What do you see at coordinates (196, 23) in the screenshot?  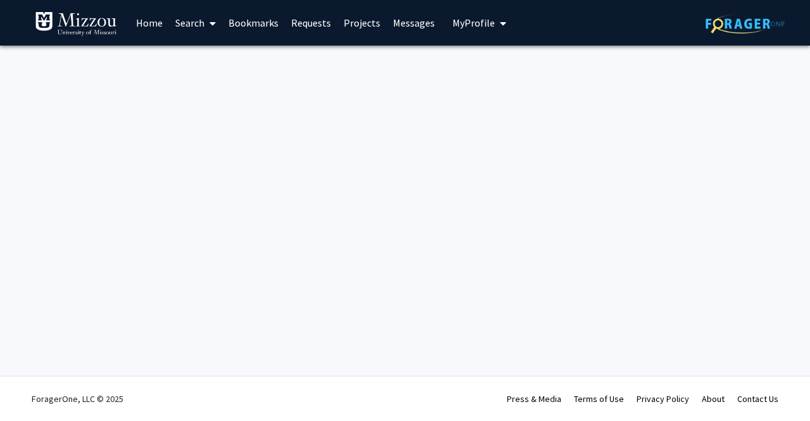 I see `a: Search` at bounding box center [196, 23].